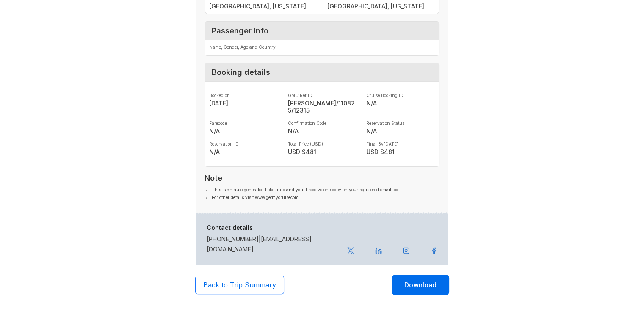 Image resolution: width=644 pixels, height=309 pixels. Describe the element at coordinates (322, 123) in the screenshot. I see `label: Confirmation Code` at that location.